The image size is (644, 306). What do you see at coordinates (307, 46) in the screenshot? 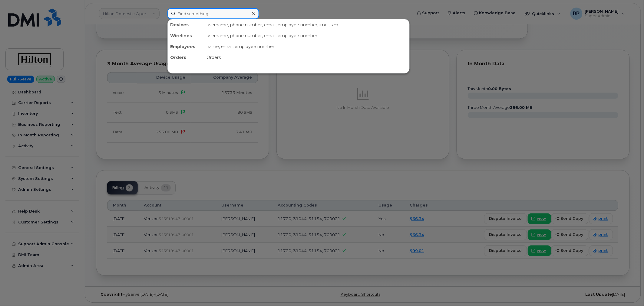
I see `div: name, email, employee number` at bounding box center [307, 46].